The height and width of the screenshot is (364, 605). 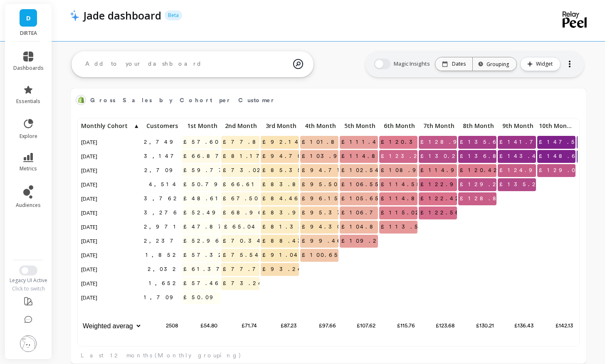 What do you see at coordinates (438, 126) in the screenshot?
I see `p: 7th Month` at bounding box center [438, 126].